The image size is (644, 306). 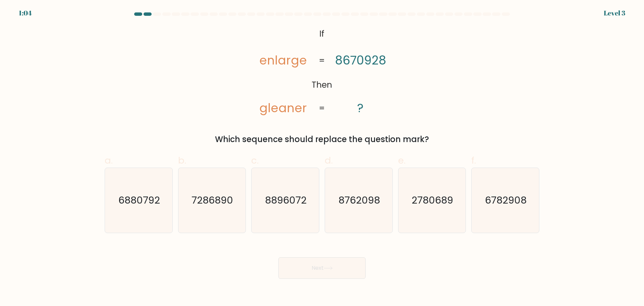 I want to click on span: f., so click(x=474, y=160).